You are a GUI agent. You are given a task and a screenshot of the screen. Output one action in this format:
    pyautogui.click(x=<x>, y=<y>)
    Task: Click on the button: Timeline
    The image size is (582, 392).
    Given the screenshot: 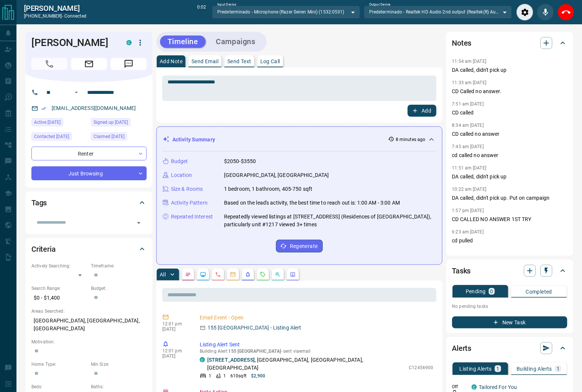 What is the action you would take?
    pyautogui.click(x=183, y=41)
    